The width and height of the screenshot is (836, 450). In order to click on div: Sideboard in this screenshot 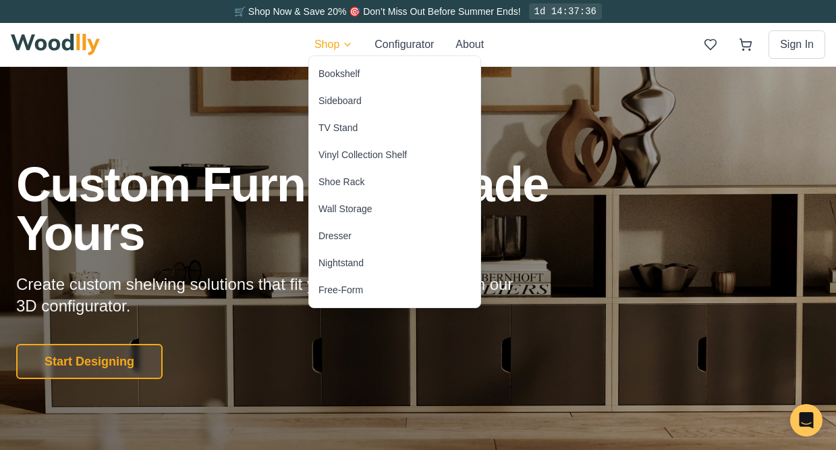, I will do `click(340, 101)`.